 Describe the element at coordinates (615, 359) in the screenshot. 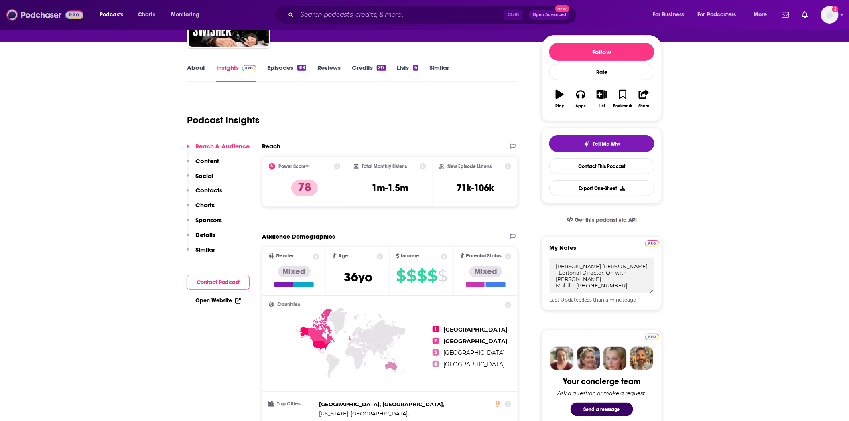

I see `img: Jules Profile` at that location.